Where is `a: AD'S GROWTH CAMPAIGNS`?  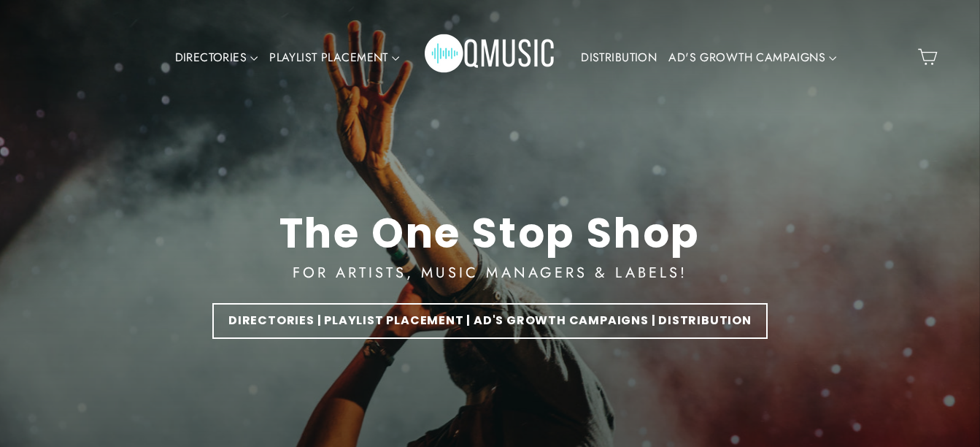 a: AD'S GROWTH CAMPAIGNS is located at coordinates (752, 57).